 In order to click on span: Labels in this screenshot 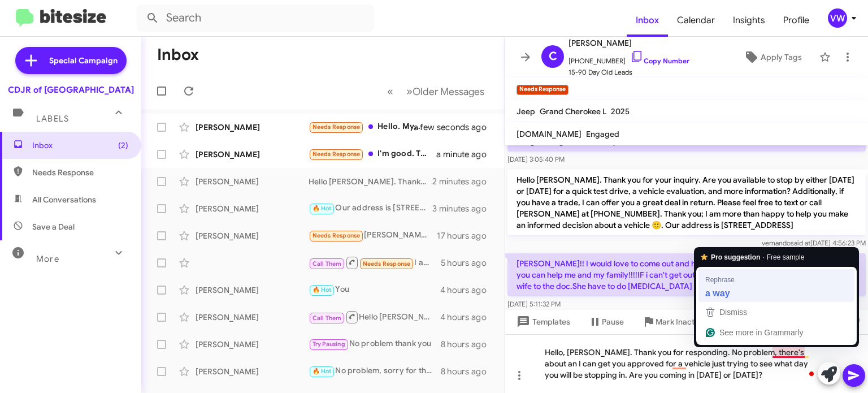, I will do `click(52, 118)`.